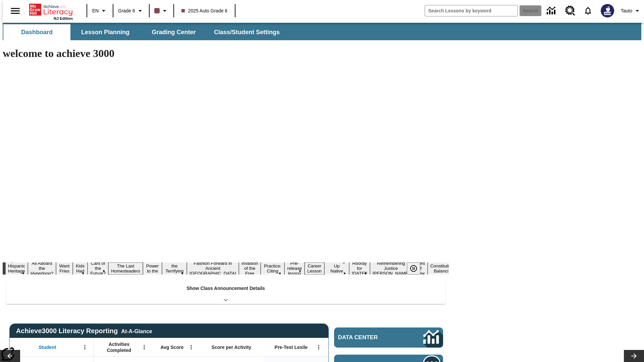 This screenshot has width=644, height=362. Describe the element at coordinates (250, 268) in the screenshot. I see `button: Slide 10 The Invasion of the Free CD` at that location.